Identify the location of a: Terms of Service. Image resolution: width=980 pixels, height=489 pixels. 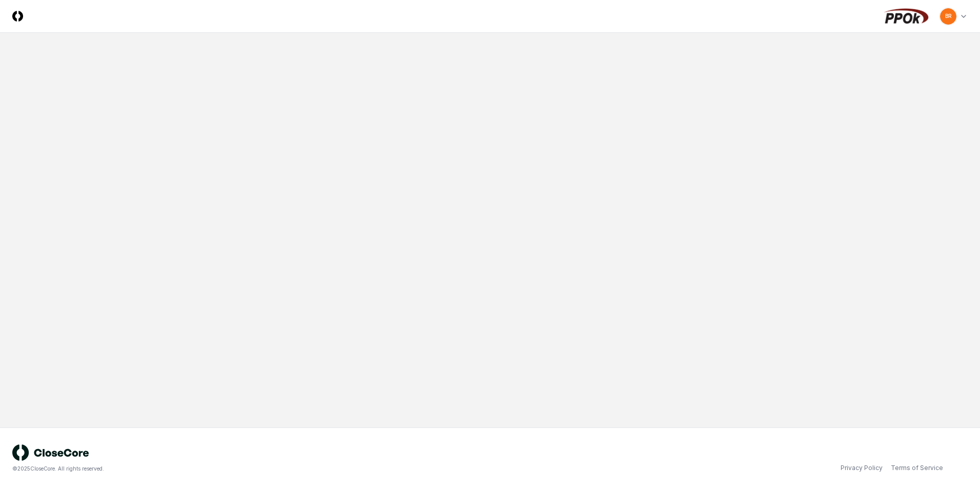
(917, 468).